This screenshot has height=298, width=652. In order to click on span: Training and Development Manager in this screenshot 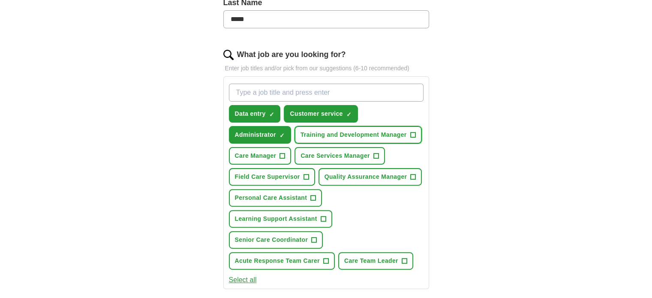, I will do `click(354, 135)`.